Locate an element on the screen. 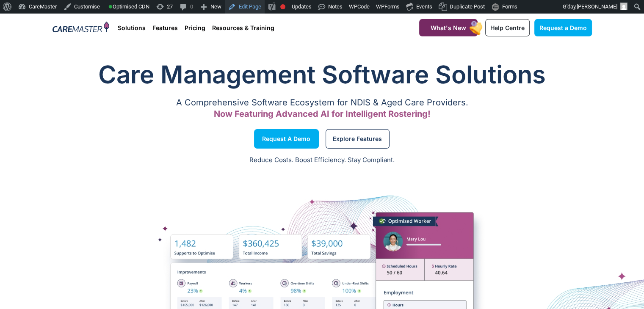 The image size is (644, 309). a: Resources & Training is located at coordinates (243, 28).